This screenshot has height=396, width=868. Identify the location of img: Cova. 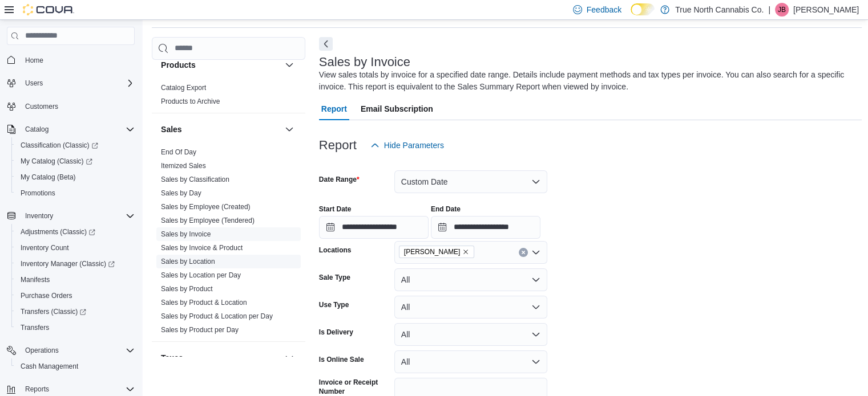
(49, 10).